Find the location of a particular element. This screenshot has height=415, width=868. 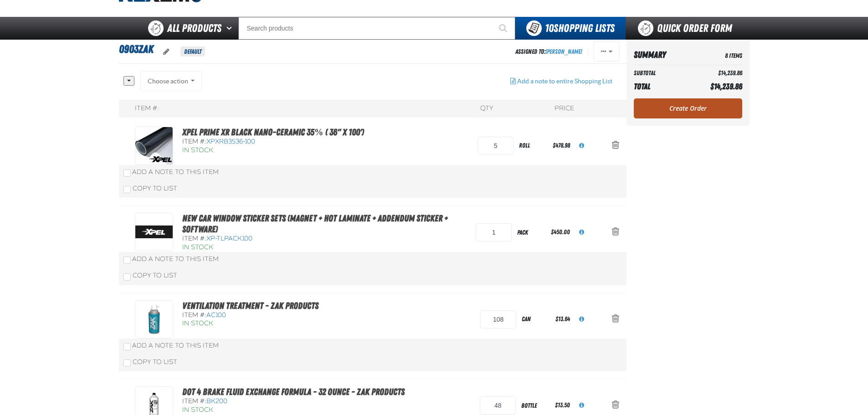

button: Action Remove New Car Window Sticker Sets (Magnet + Hot Laminate + Addendum Sticker + Software) f... is located at coordinates (616, 232).